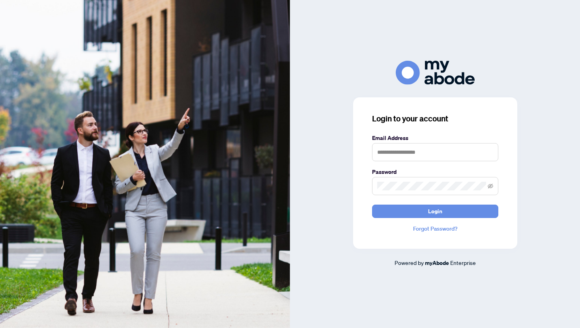  Describe the element at coordinates (435, 211) in the screenshot. I see `button: Login` at that location.